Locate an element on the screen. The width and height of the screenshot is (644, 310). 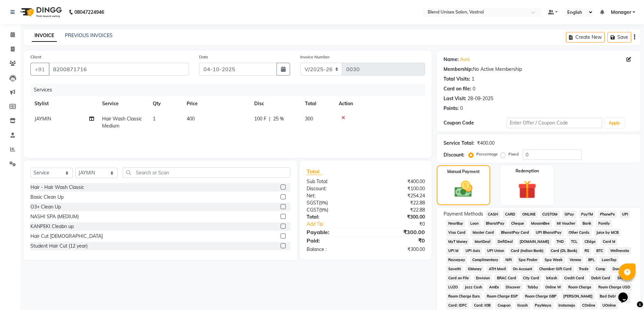
span: MyT Money is located at coordinates (458, 242).